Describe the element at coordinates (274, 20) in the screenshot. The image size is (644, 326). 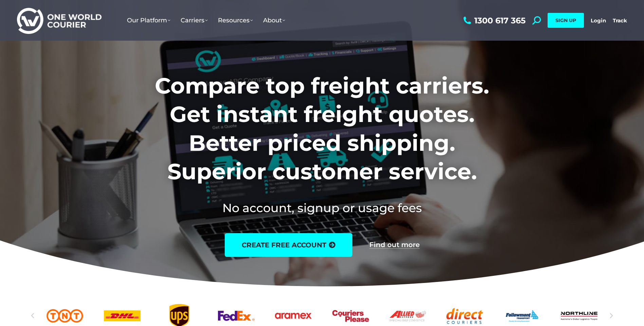
I see `a: About` at that location.